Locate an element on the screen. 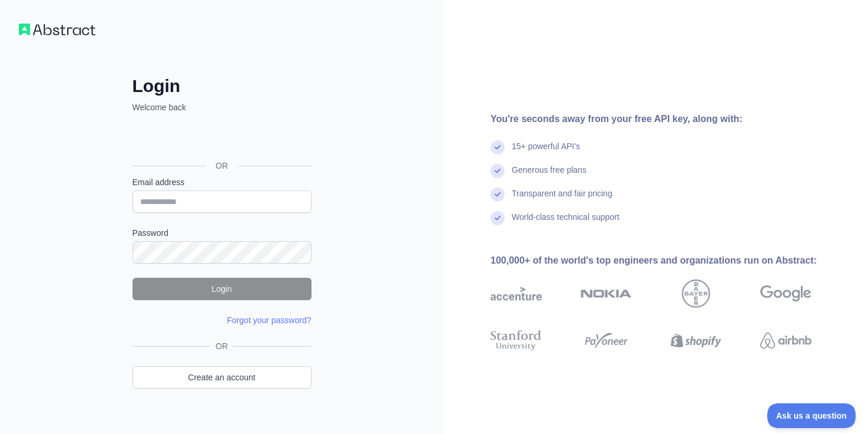 The image size is (868, 434). img: accenture is located at coordinates (516, 293).